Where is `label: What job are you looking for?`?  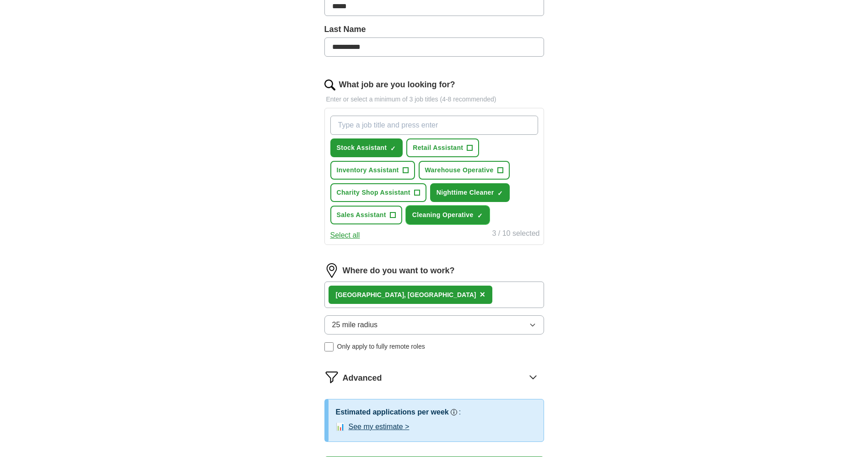
label: What job are you looking for? is located at coordinates (397, 85).